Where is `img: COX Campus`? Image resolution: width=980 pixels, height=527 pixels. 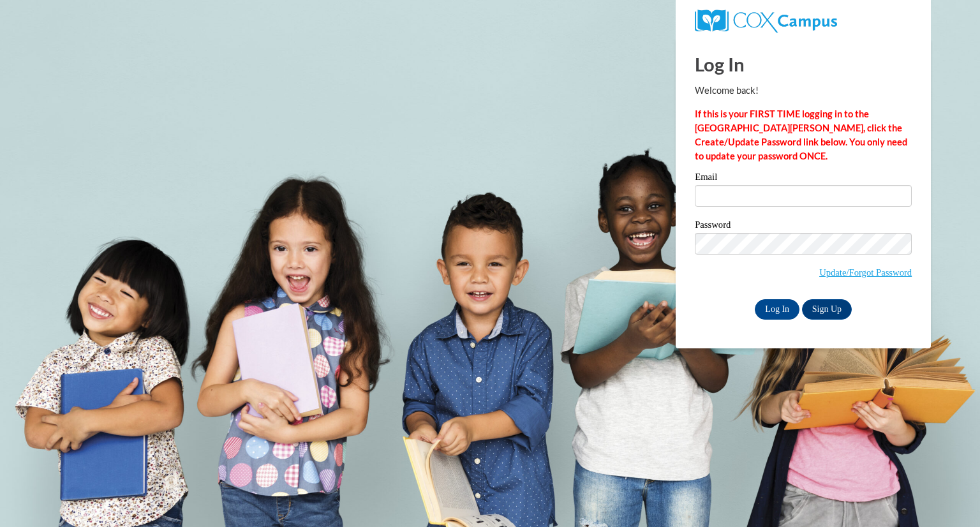
img: COX Campus is located at coordinates (765, 21).